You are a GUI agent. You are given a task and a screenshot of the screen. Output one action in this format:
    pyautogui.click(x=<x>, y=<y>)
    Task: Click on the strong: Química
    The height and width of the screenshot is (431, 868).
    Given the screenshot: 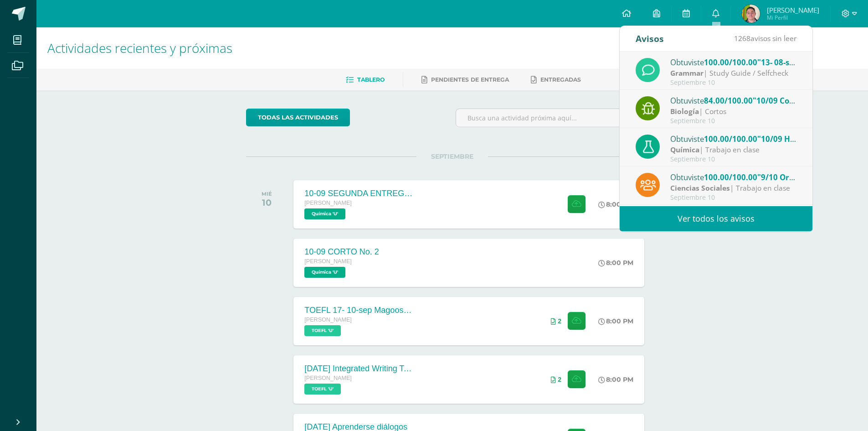 What is the action you would take?
    pyautogui.click(x=685, y=150)
    